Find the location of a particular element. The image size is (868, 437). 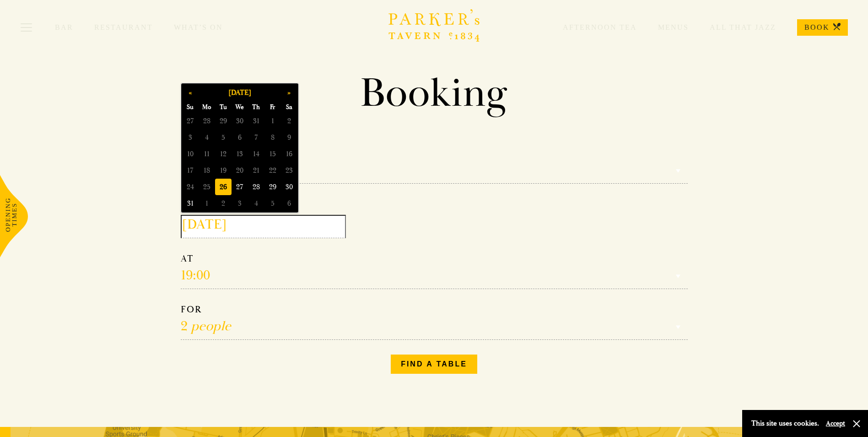

span: 21 is located at coordinates (256, 170).